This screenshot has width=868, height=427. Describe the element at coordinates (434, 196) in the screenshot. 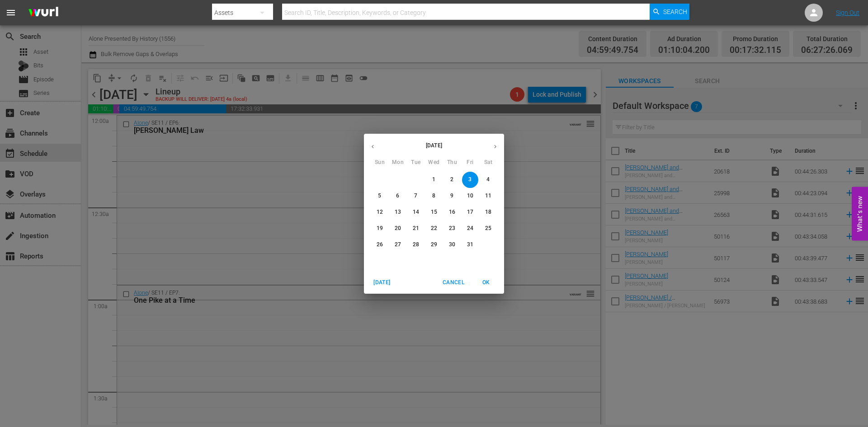

I see `p: 8` at that location.